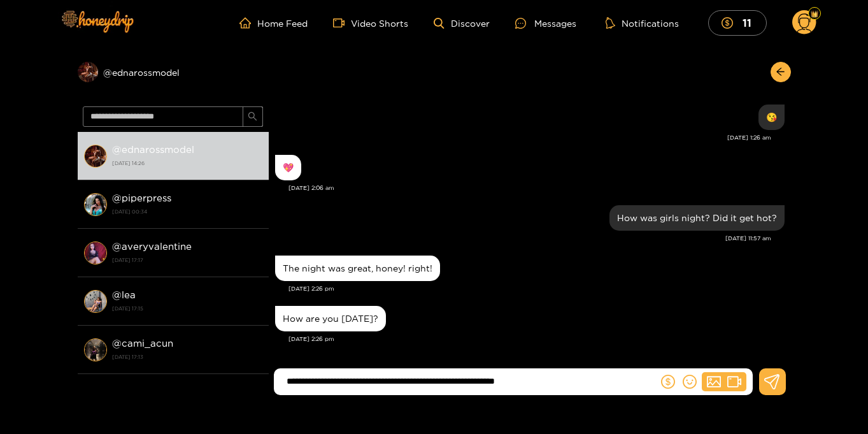 The image size is (868, 434). Describe the element at coordinates (173, 72) in the screenshot. I see `div: @ednarossmodel` at that location.